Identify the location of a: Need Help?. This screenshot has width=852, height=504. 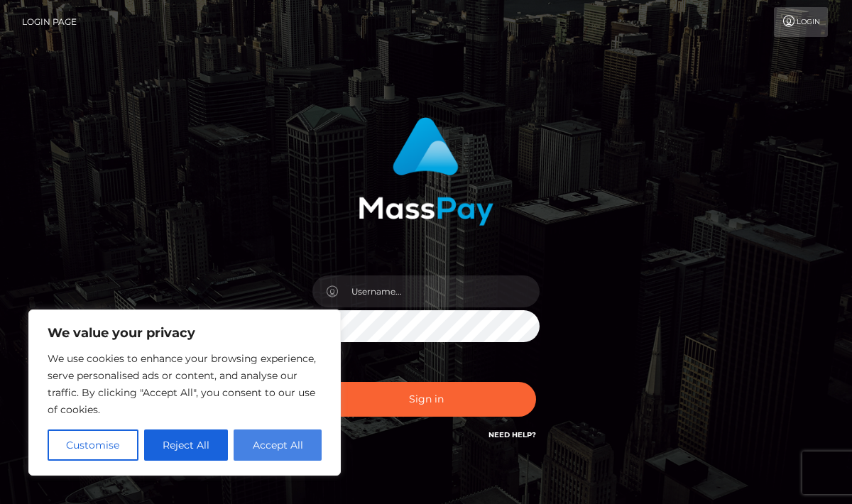
(512, 434).